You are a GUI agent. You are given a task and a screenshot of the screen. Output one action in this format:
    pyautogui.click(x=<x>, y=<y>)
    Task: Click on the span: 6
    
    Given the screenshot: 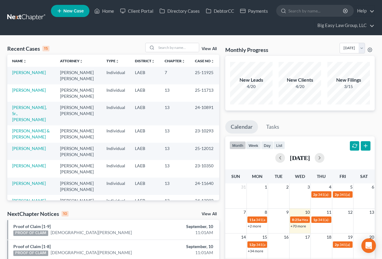 What is the action you would take?
    pyautogui.click(x=373, y=187)
    